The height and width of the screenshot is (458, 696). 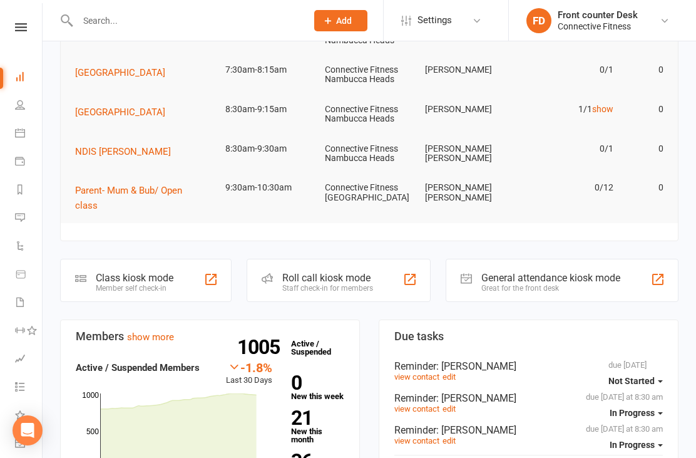 I want to click on a: Assessments, so click(x=29, y=359).